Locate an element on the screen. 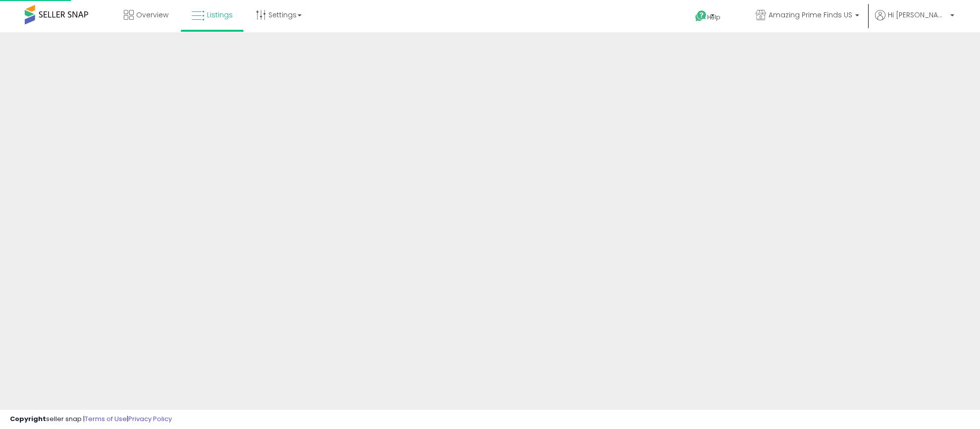 The height and width of the screenshot is (429, 980). strong: Copyright is located at coordinates (28, 418).